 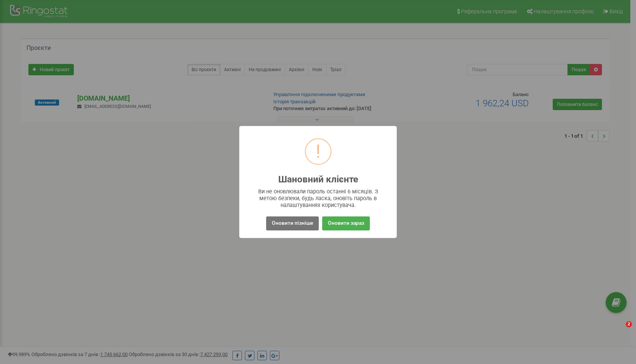 What do you see at coordinates (292, 223) in the screenshot?
I see `button: Оновити пізніше` at bounding box center [292, 223].